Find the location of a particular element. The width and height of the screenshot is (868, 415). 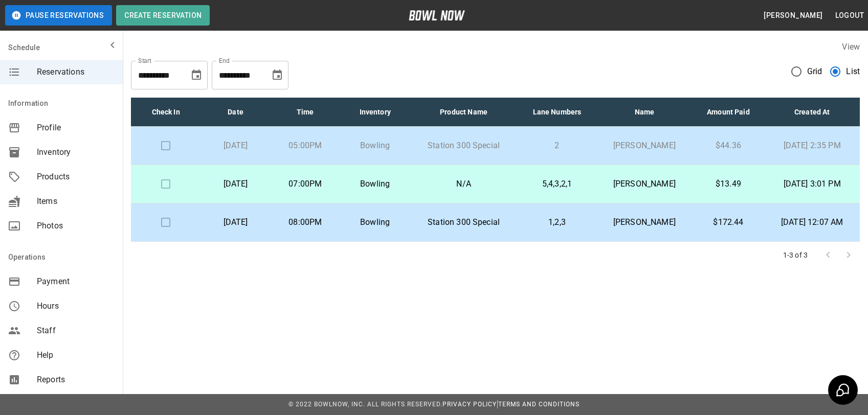

span: Help is located at coordinates (75, 355).